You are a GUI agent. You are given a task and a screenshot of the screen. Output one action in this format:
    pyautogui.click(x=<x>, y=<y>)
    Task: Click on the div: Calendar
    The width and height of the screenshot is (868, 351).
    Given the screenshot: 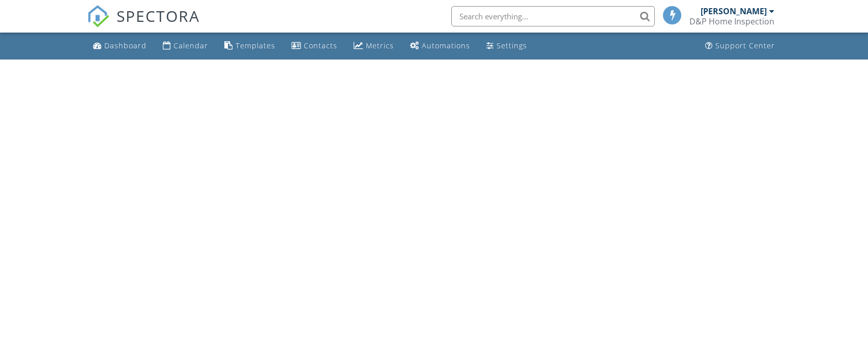 What is the action you would take?
    pyautogui.click(x=191, y=45)
    